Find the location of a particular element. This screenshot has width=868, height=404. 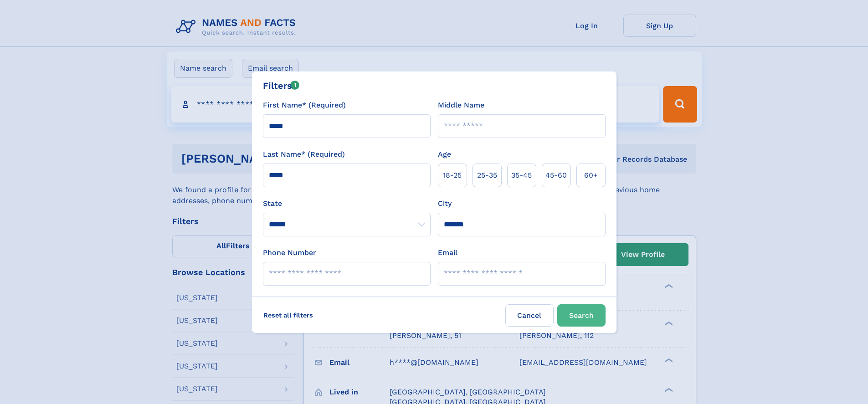

span: 18‑25 is located at coordinates (452, 175).